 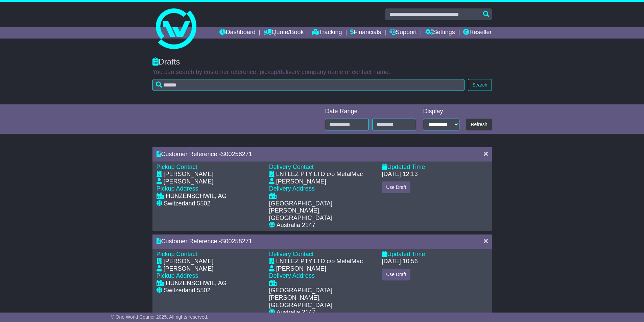 I want to click on a: Quote/Book, so click(x=284, y=33).